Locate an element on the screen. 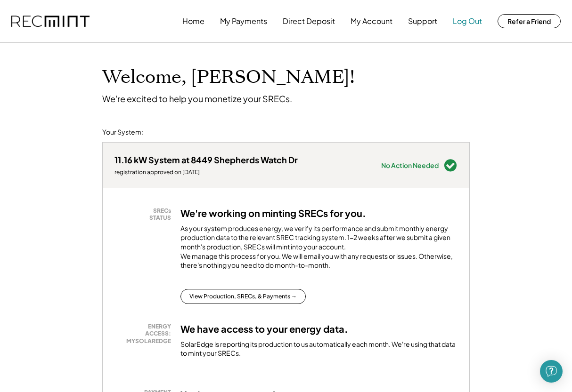 This screenshot has height=392, width=572. button: Direct Deposit is located at coordinates (309, 21).